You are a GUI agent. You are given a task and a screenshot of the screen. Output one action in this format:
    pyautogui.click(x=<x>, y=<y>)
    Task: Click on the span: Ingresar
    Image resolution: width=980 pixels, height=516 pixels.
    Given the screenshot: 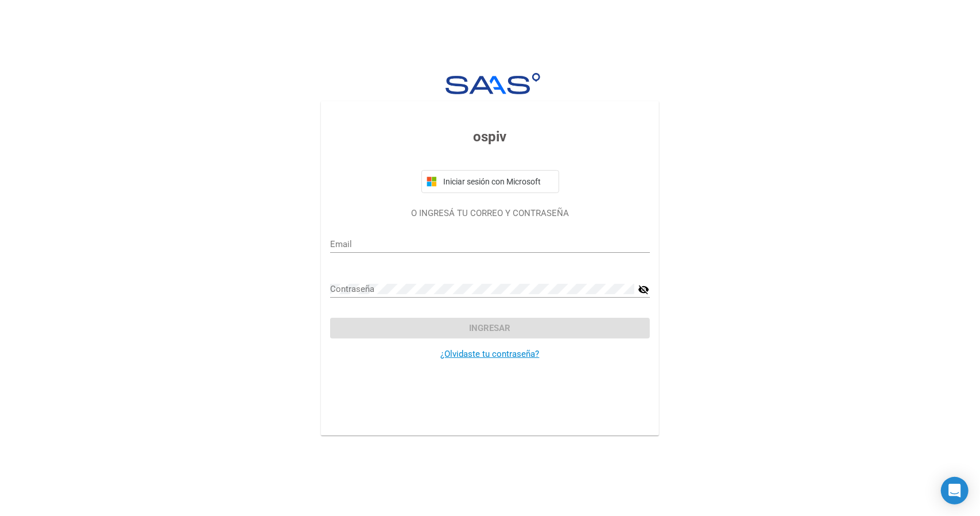 What is the action you would take?
    pyautogui.click(x=490, y=329)
    